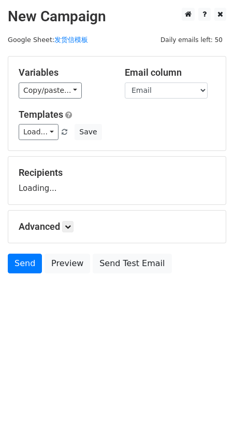  I want to click on a: Send Test Email, so click(132, 263).